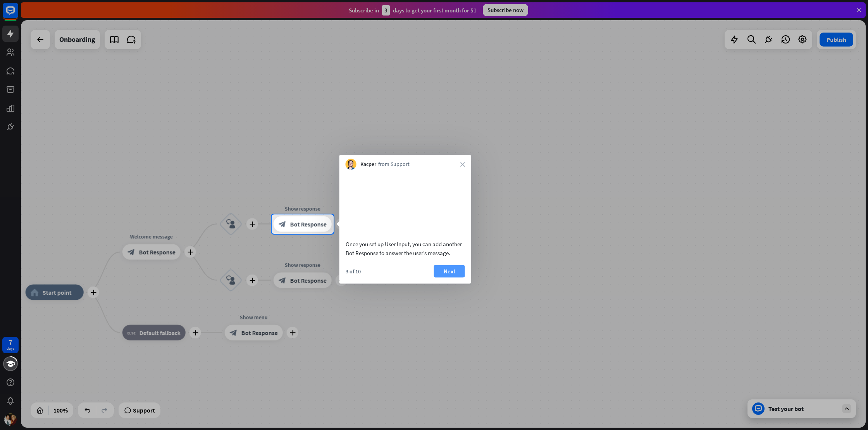 The image size is (868, 430). I want to click on span: Bot Response, so click(308, 224).